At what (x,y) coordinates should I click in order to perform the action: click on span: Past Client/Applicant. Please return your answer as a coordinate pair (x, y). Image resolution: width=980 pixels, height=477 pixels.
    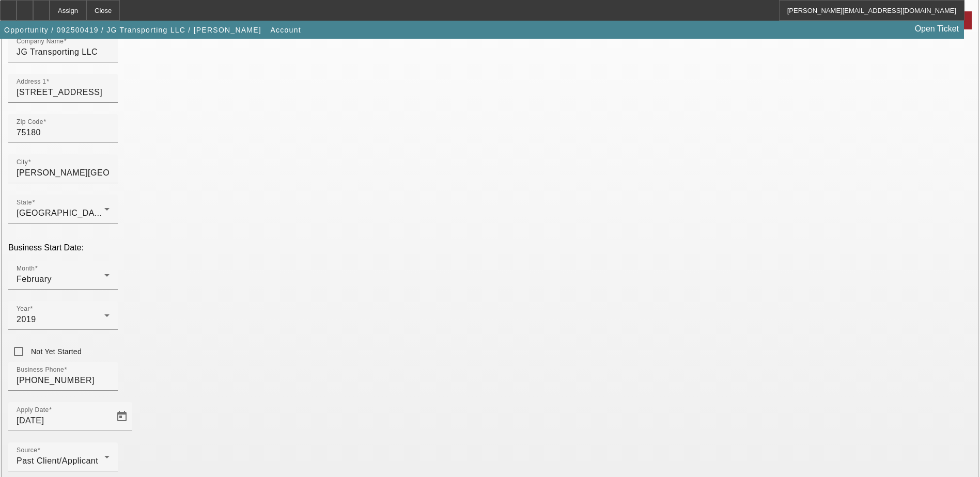
    Looking at the image, I should click on (57, 461).